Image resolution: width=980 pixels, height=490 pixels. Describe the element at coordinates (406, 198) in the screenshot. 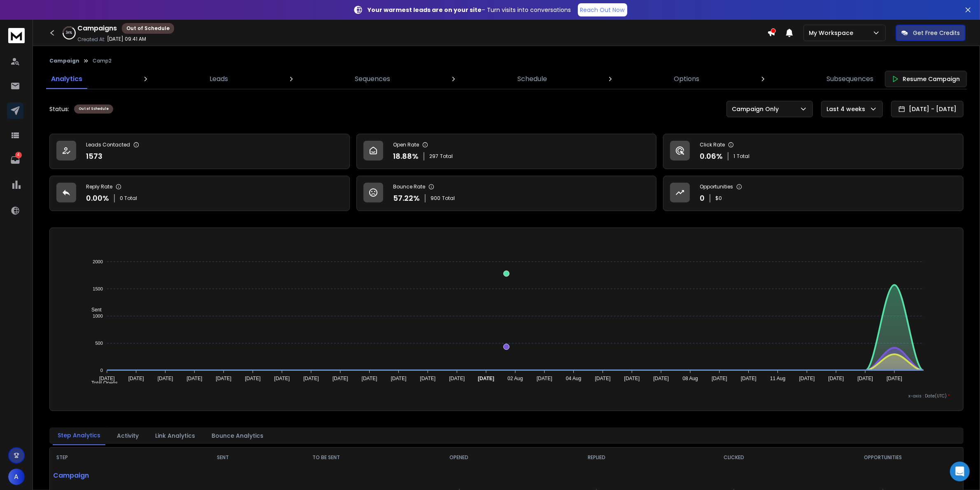

I see `p: 57.22 %` at that location.